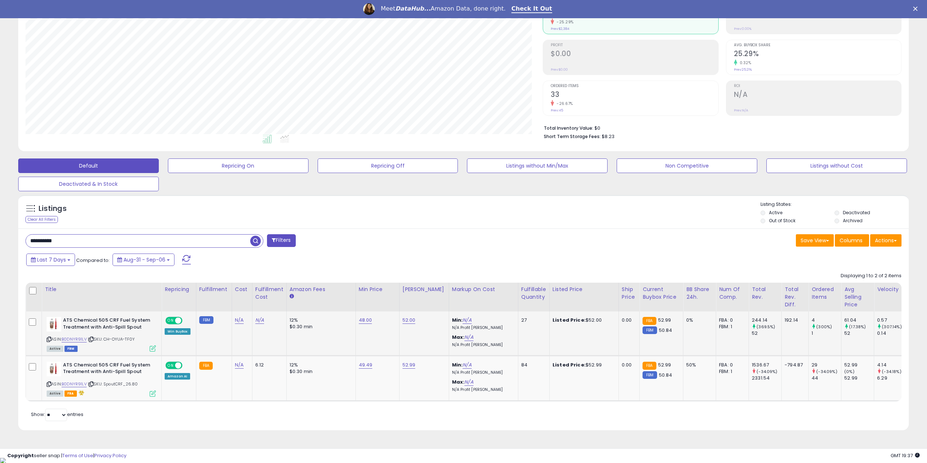 The width and height of the screenshot is (927, 463). Describe the element at coordinates (568, 128) in the screenshot. I see `b: Total Inventory Value:` at that location.